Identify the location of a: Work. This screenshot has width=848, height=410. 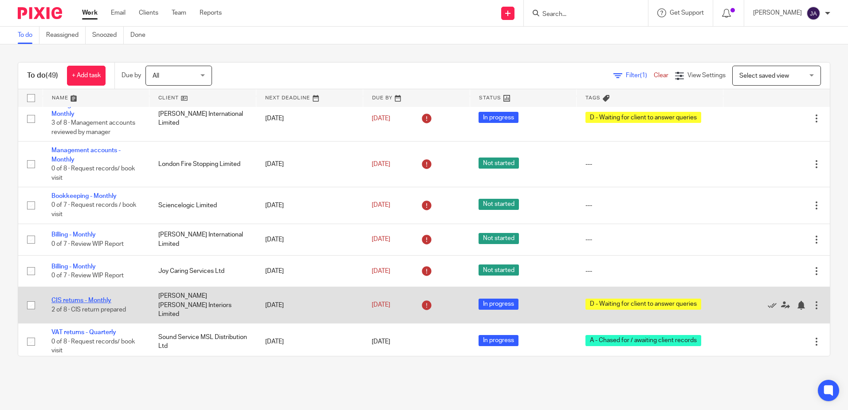
(90, 13).